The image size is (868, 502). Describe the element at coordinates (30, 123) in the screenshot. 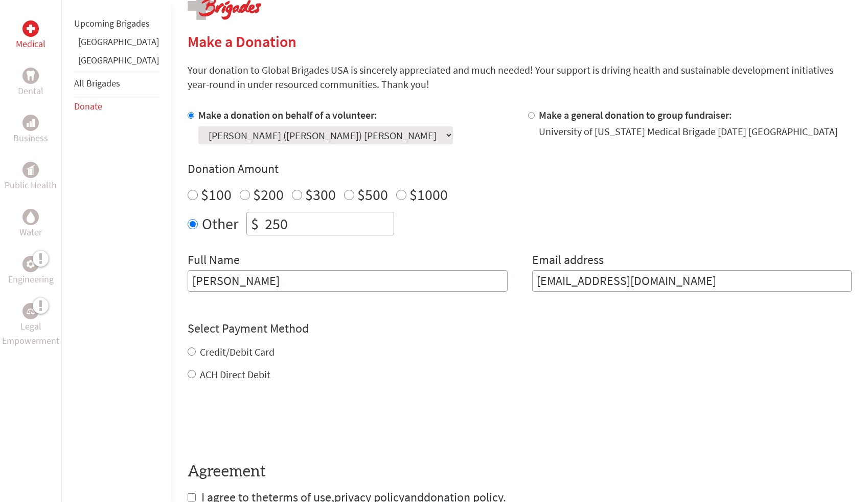

I see `img: Business` at that location.